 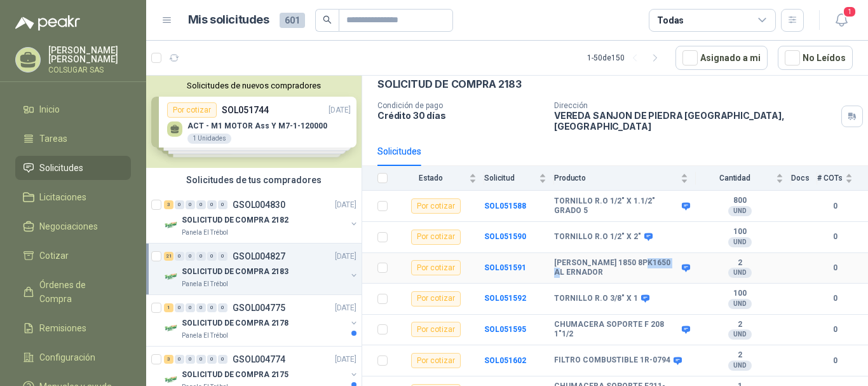 What do you see at coordinates (721, 58) in the screenshot?
I see `button: Asignado a mi` at bounding box center [721, 58].